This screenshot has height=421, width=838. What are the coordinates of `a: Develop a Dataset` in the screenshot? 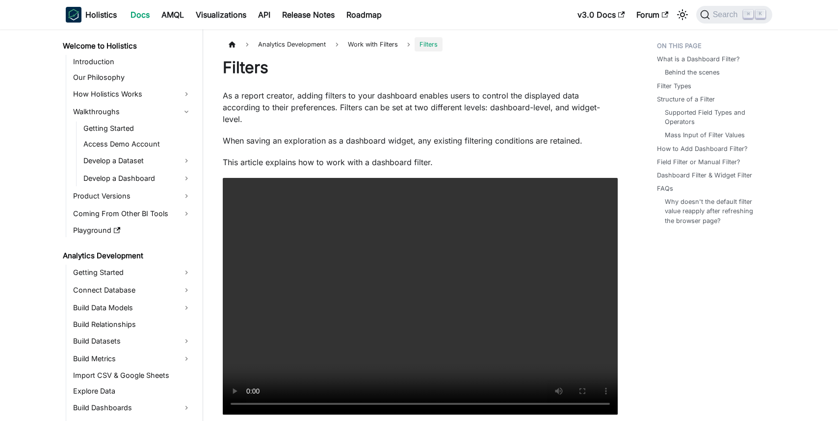 It's located at (137, 161).